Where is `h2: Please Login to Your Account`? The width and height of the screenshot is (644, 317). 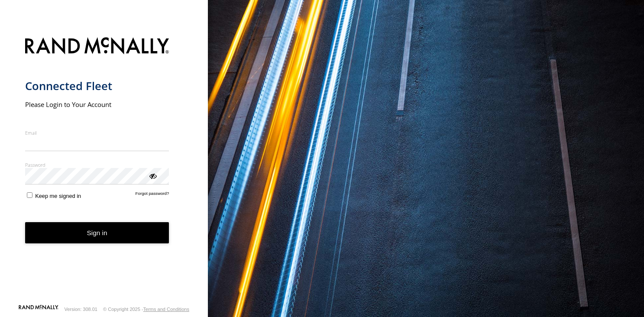
h2: Please Login to Your Account is located at coordinates (97, 105).